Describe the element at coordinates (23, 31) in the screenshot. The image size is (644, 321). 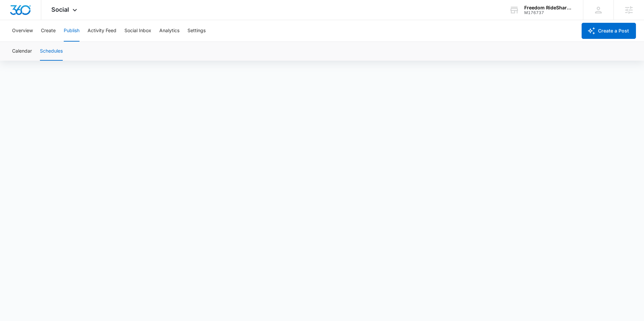
I see `button: Overview` at that location.